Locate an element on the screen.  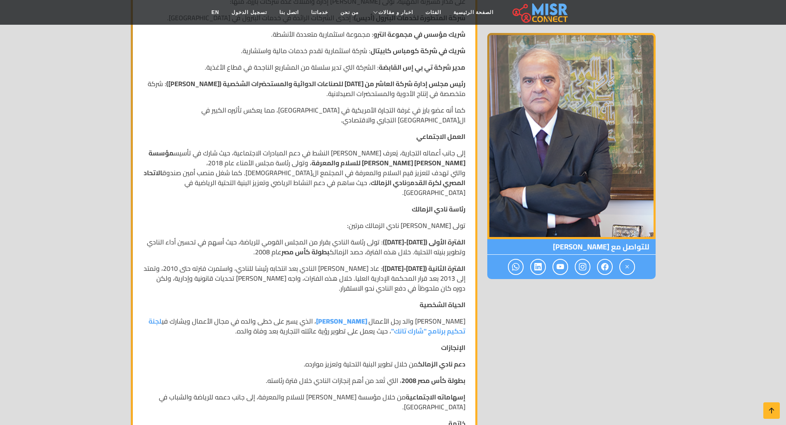
strong: بطولة كأس مصر 2008 is located at coordinates (433, 381).